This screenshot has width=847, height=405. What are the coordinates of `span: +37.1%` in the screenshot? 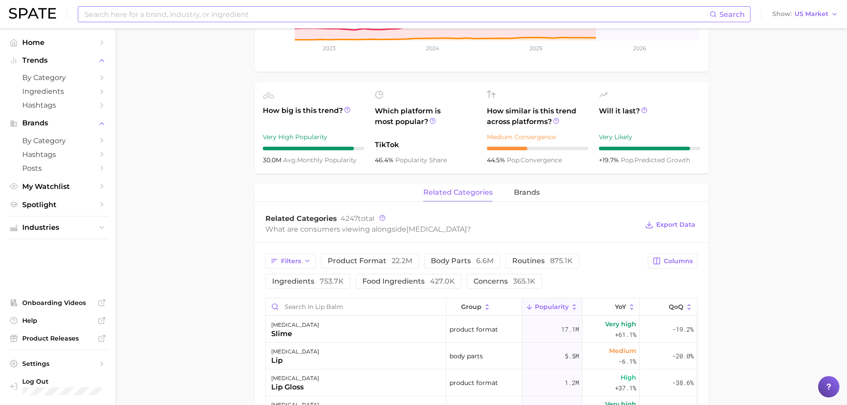 It's located at (626, 388).